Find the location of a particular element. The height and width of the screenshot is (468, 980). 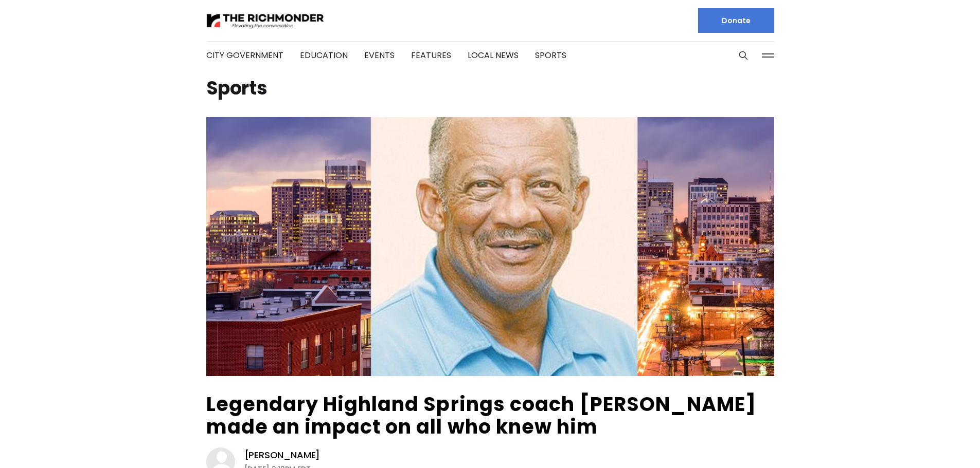

button: Search this site is located at coordinates (743, 56).